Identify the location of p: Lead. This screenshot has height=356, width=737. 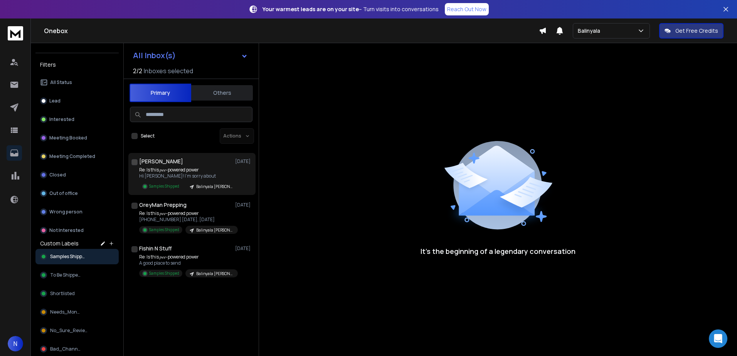
(55, 101).